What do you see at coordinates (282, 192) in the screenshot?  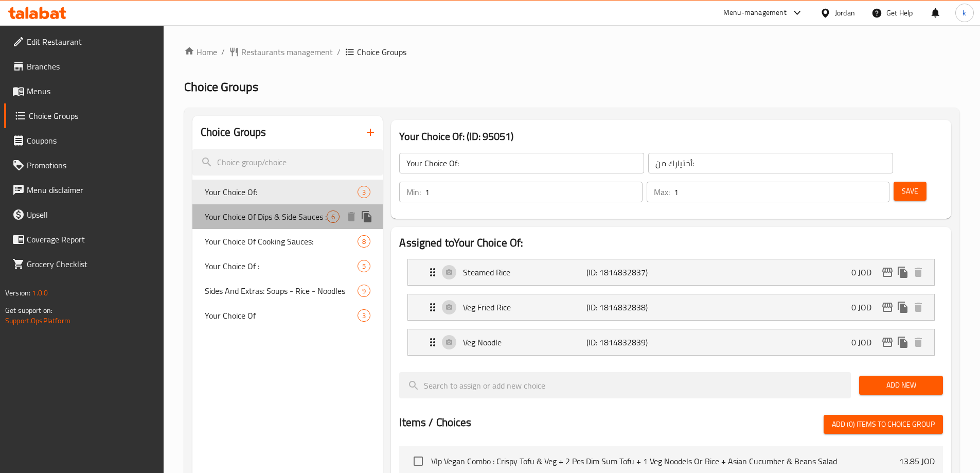 I see `span: Your Choice Of:` at bounding box center [282, 192].